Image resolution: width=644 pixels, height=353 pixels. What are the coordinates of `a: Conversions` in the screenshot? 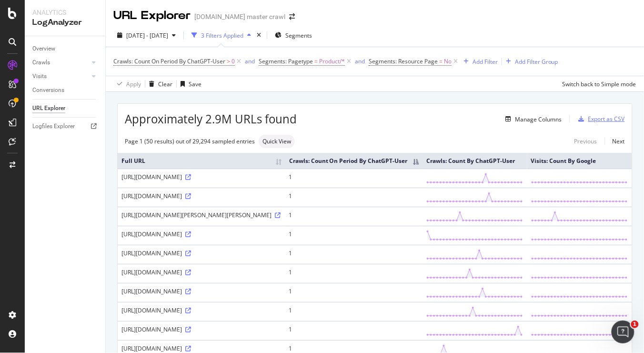 It's located at (65, 90).